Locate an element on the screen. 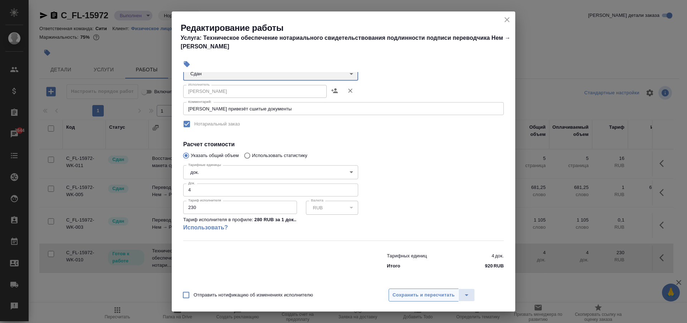 Image resolution: width=687 pixels, height=323 pixels. p: Тариф исполнителя в профиле: is located at coordinates (218, 219).